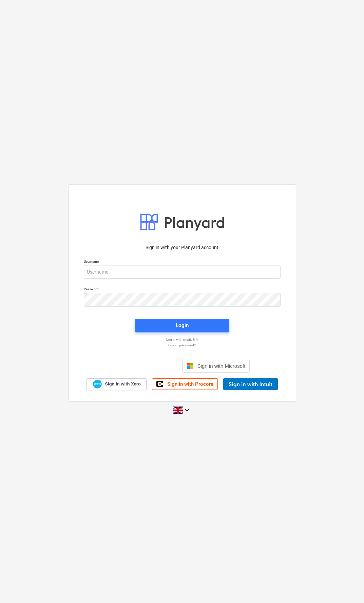 The height and width of the screenshot is (603, 364). I want to click on p: Password, so click(182, 289).